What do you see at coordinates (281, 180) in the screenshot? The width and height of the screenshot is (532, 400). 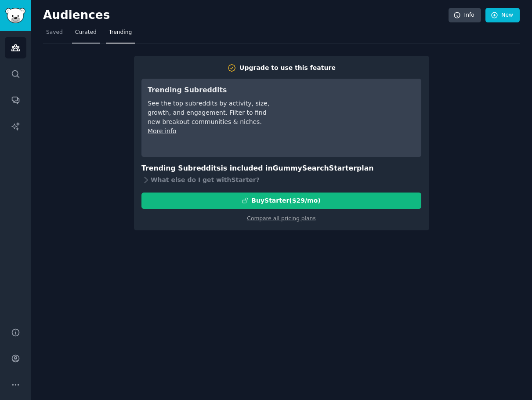 I see `div: What else do I get with Starter ?` at bounding box center [281, 180].